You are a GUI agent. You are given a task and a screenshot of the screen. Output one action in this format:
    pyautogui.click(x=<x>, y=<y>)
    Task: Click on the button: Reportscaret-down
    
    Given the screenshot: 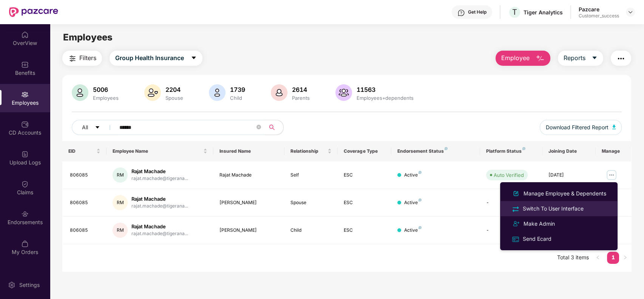 What is the action you would take?
    pyautogui.click(x=581, y=58)
    